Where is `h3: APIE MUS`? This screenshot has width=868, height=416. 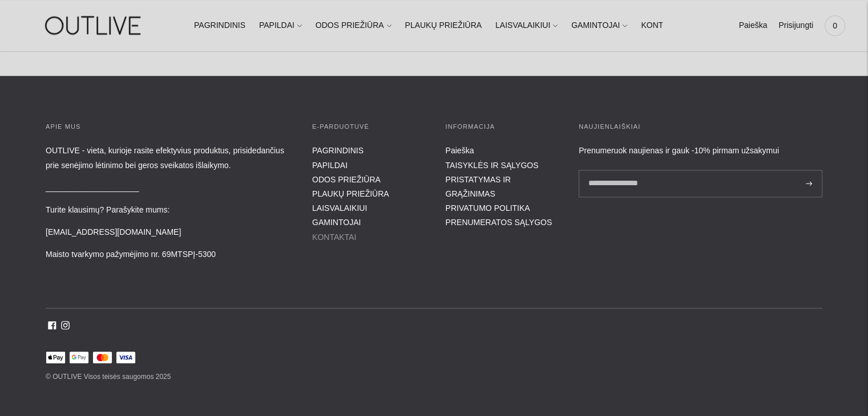
h3: APIE MUS is located at coordinates (167, 127).